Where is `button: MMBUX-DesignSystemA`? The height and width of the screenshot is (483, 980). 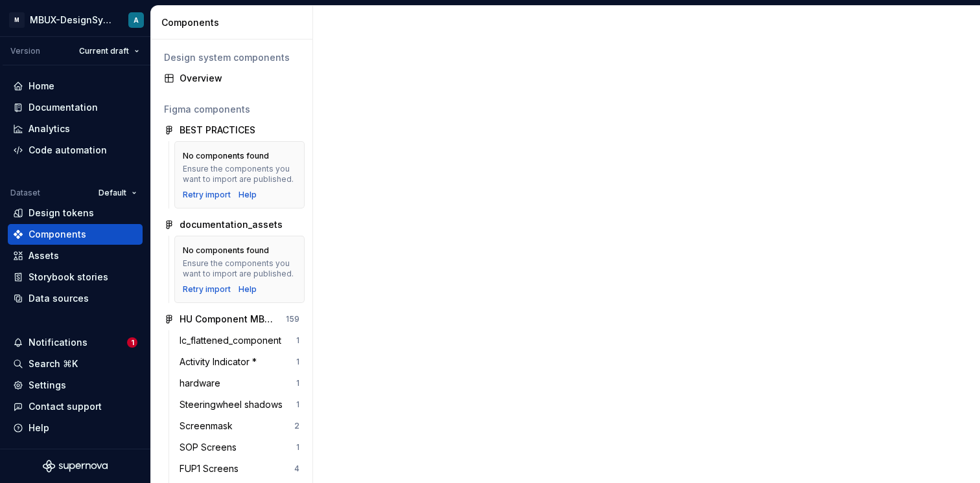 button: MMBUX-DesignSystemA is located at coordinates (75, 19).